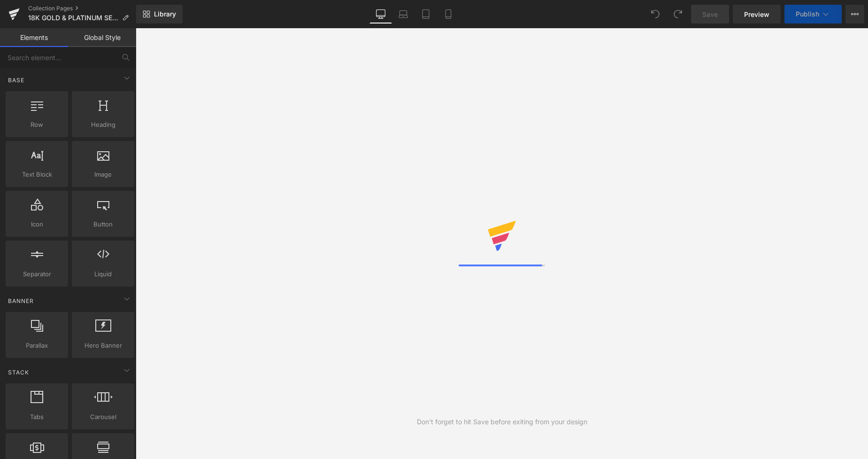 This screenshot has width=868, height=459. Describe the element at coordinates (19, 372) in the screenshot. I see `span: Stack` at that location.